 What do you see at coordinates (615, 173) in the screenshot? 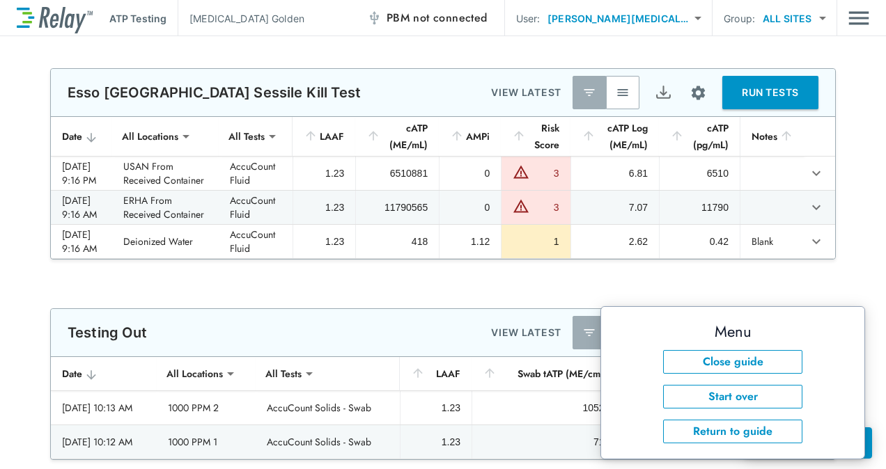
I see `div: 6.81` at bounding box center [615, 173].